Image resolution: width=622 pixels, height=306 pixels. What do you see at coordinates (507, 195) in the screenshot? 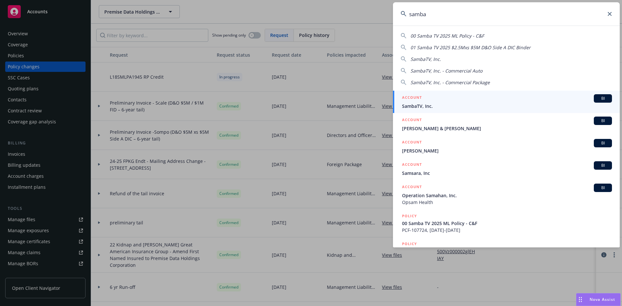
I see `span: Operation Samahan, Inc.` at bounding box center [507, 195].